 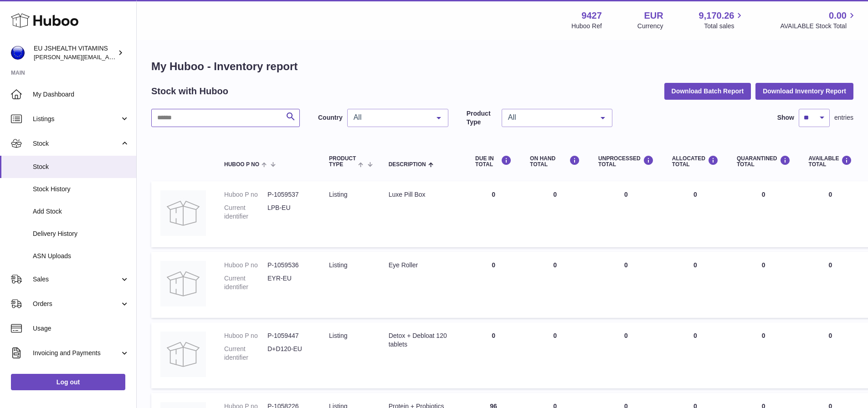 I want to click on span: Delivery History, so click(x=81, y=233).